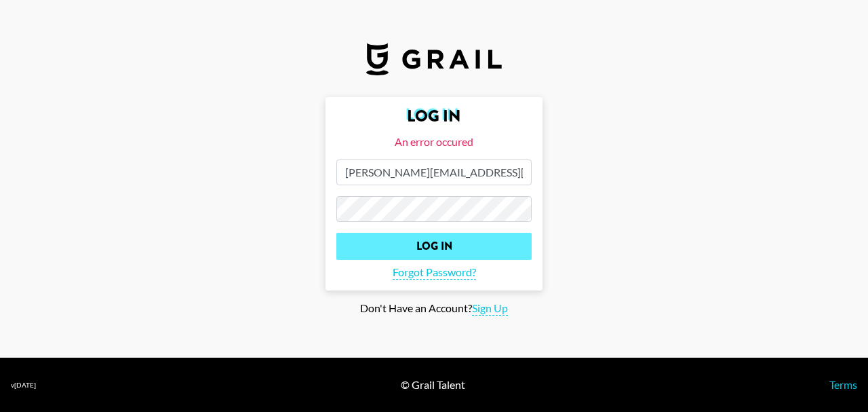  I want to click on img: Grail Talent Logo, so click(434, 59).